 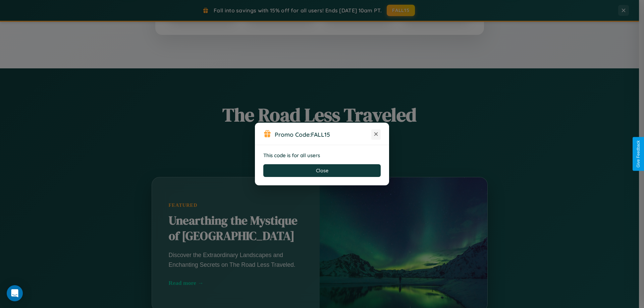 I want to click on b: FALL15, so click(x=321, y=135).